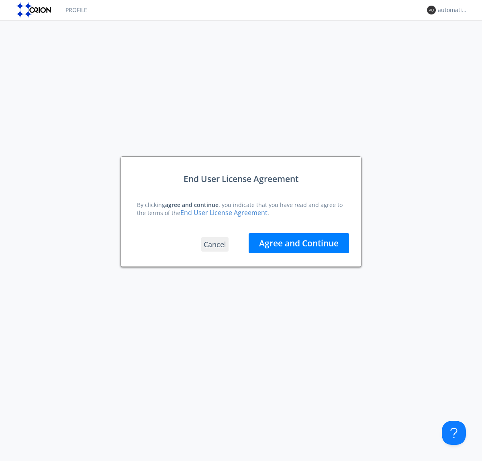 This screenshot has height=461, width=482. What do you see at coordinates (192, 205) in the screenshot?
I see `strong: agree and continue` at bounding box center [192, 205].